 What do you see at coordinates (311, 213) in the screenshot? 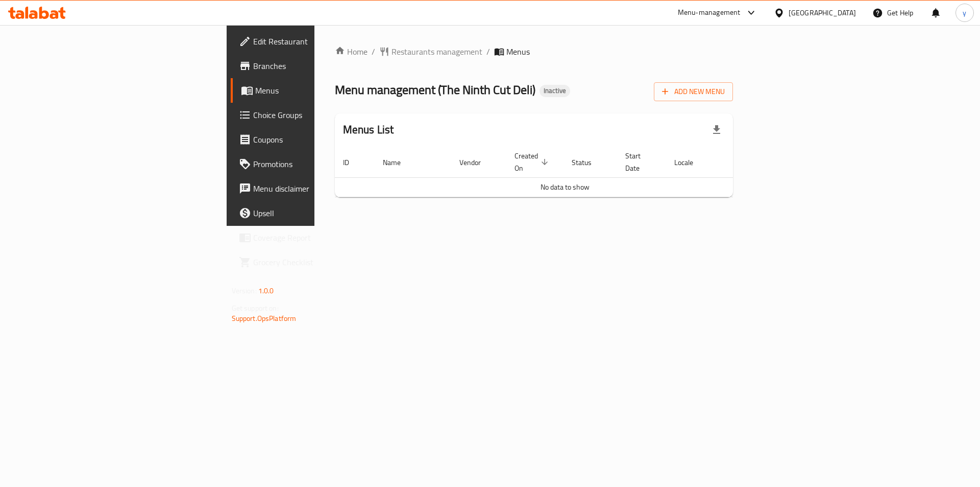
I see `a: Upsell` at bounding box center [311, 213].